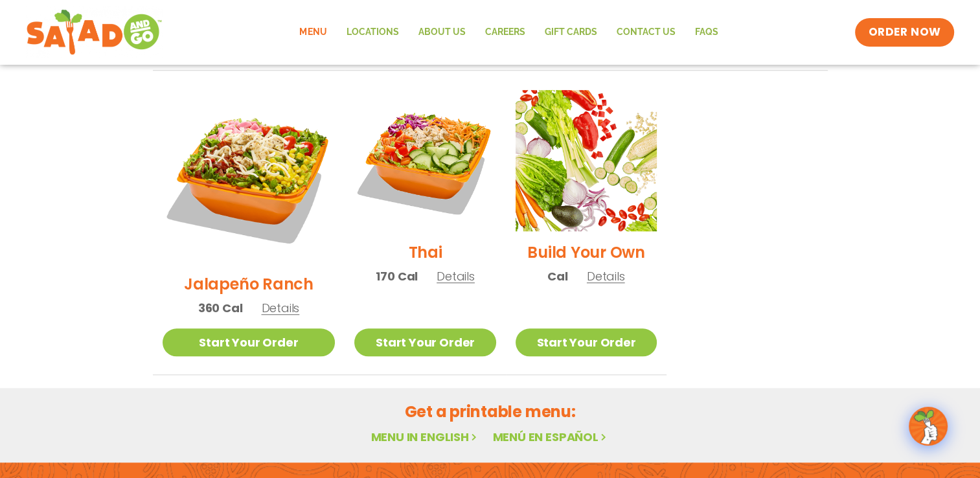  I want to click on a: Locations, so click(372, 32).